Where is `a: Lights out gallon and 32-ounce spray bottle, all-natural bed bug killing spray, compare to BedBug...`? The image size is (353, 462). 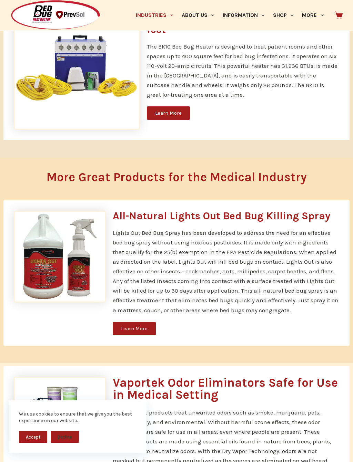 a: Lights out gallon and 32-ounce spray bottle, all-natural bed bug killing spray, compare to BedBug... is located at coordinates (60, 257).